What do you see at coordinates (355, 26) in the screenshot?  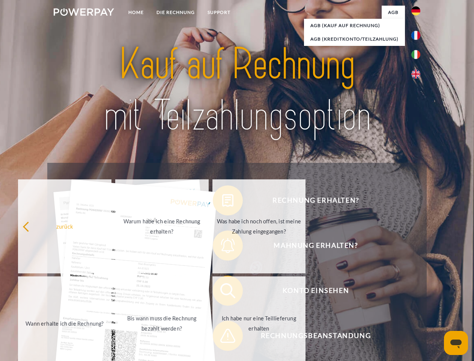 I see `a: AGB (Kauf auf Rechnung)` at bounding box center [355, 26].